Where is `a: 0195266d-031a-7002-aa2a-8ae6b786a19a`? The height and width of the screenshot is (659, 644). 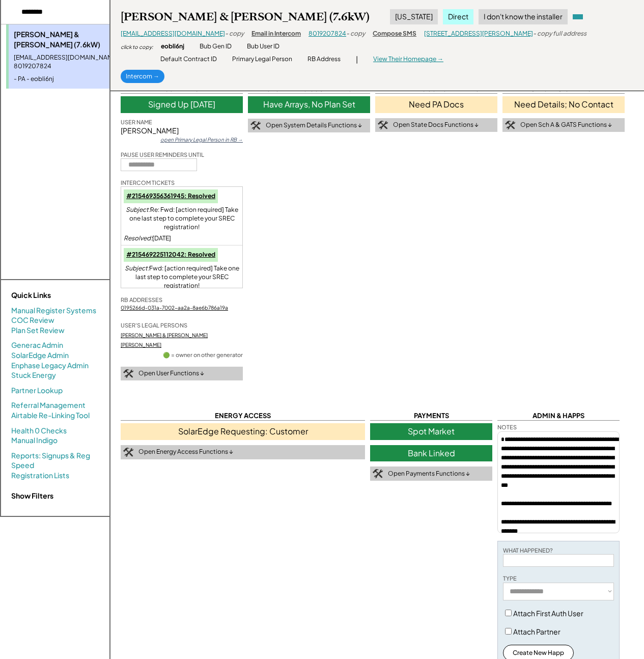 a: 0195266d-031a-7002-aa2a-8ae6b786a19a is located at coordinates (174, 308).